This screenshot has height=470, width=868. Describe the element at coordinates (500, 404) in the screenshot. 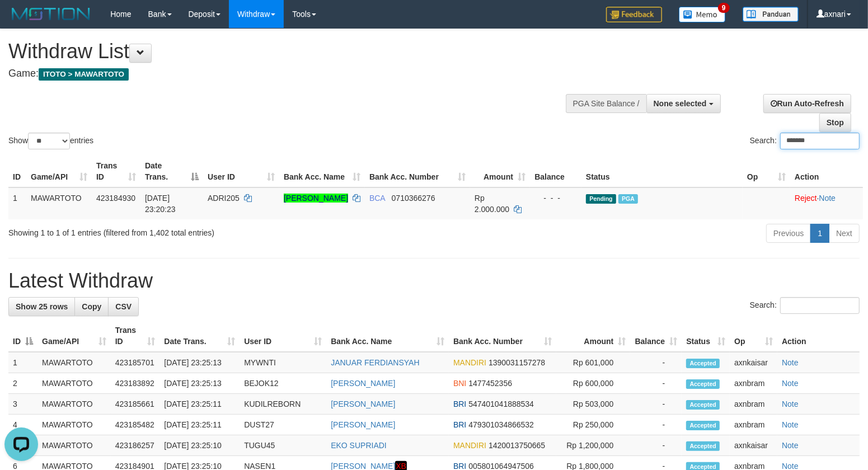

I see `span: Copy 547401041888534 to clipboard` at that location.